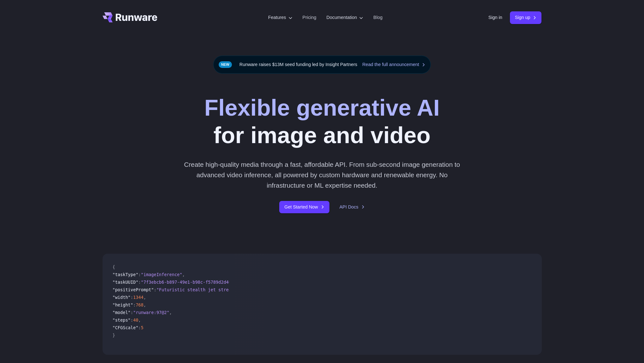 The image size is (644, 363). Describe the element at coordinates (142, 327) in the screenshot. I see `span: 5` at that location.